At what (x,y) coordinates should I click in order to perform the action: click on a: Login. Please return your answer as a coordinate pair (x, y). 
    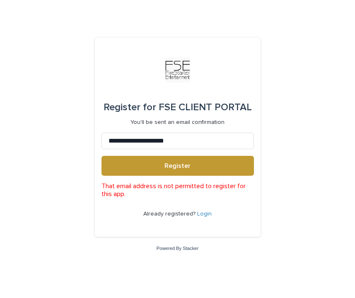
    Looking at the image, I should click on (204, 214).